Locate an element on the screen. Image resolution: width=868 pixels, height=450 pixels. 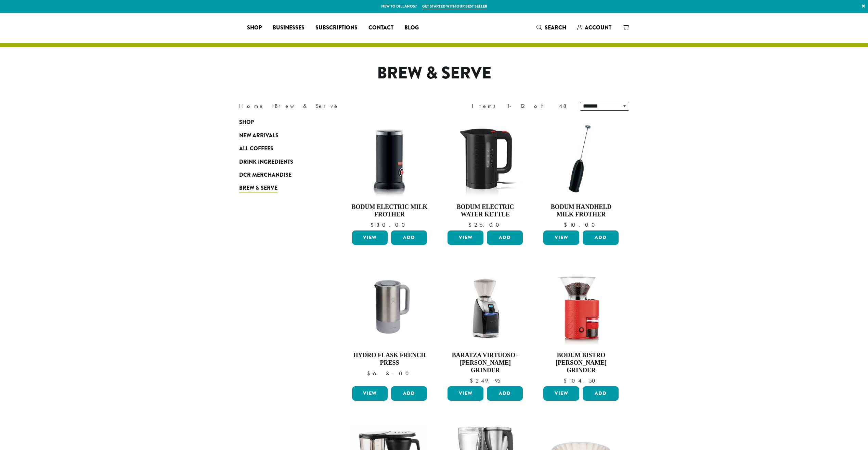
img: B_10903-04.jpg is located at coordinates (581, 306).